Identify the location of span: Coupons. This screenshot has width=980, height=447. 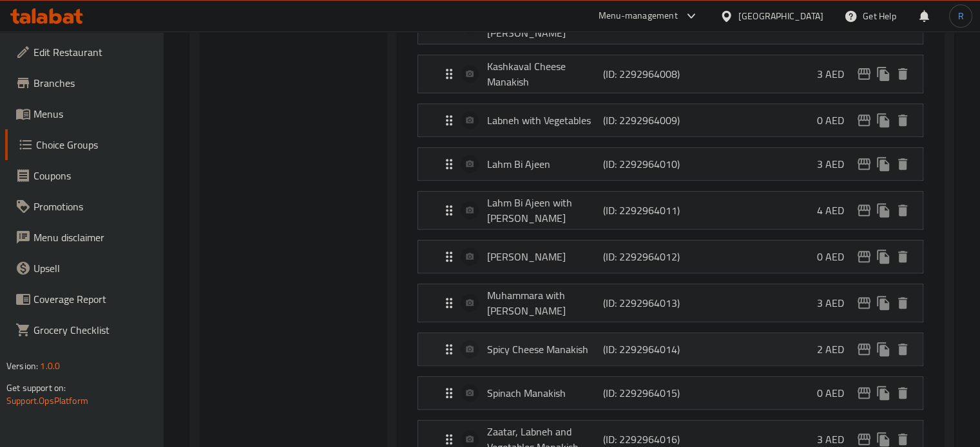
(93, 176).